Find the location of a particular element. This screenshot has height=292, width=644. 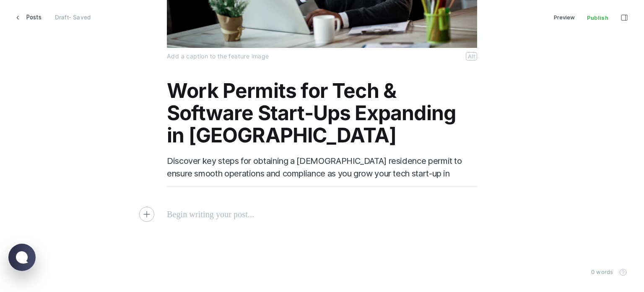

button: Add a card is located at coordinates (147, 214).